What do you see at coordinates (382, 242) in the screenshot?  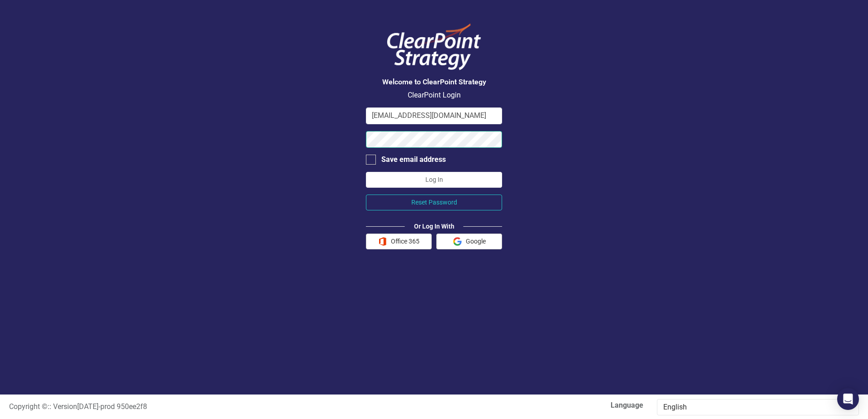 I see `img: Office 365` at bounding box center [382, 242].